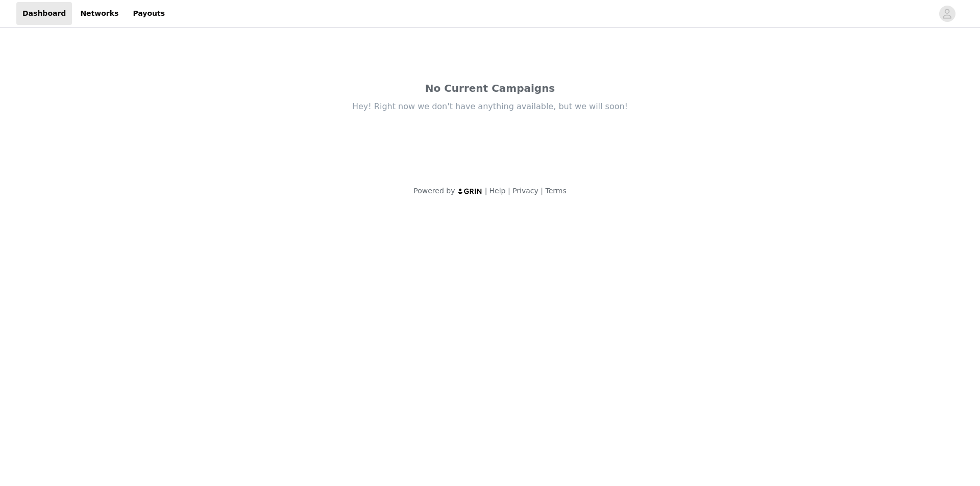 This screenshot has height=486, width=980. I want to click on a: Terms, so click(556, 191).